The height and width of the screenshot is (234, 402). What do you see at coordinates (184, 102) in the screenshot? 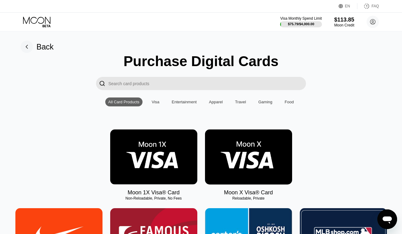
I see `div: Entertainment` at bounding box center [184, 102].